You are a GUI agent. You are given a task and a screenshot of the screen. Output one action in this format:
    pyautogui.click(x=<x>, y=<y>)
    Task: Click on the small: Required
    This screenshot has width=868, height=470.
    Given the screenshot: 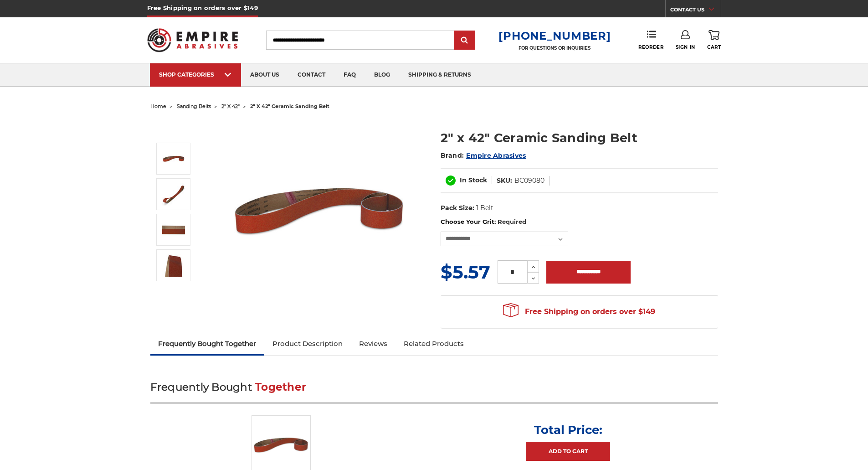 What is the action you would take?
    pyautogui.click(x=512, y=221)
    